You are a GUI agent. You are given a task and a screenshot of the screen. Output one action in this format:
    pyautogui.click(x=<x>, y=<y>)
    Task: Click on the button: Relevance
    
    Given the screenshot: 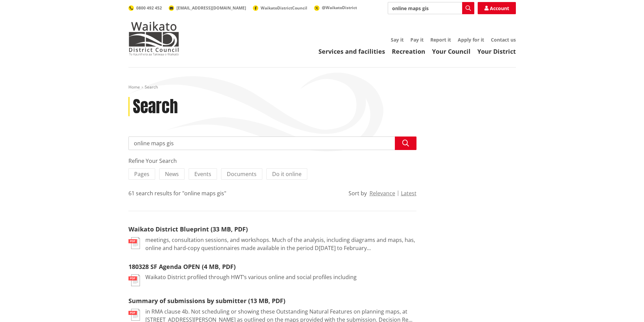 What is the action you would take?
    pyautogui.click(x=382, y=193)
    